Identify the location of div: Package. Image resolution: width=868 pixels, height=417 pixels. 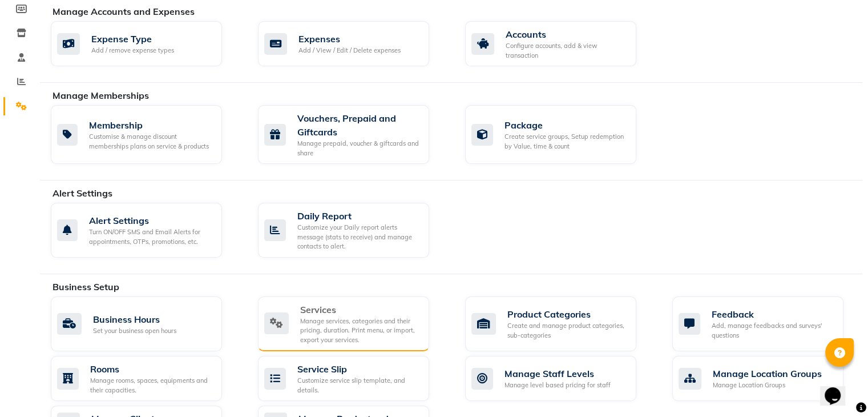
(565, 125).